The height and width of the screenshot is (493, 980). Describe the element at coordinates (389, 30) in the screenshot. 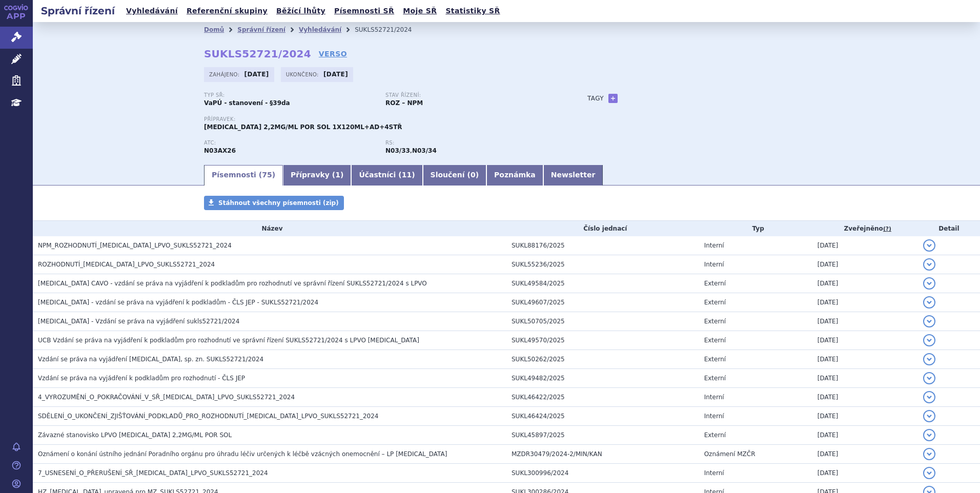

I see `li: SUKLS52721/2024` at that location.